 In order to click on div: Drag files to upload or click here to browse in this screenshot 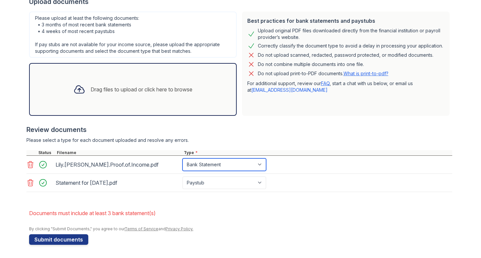, I will do `click(141, 90)`.